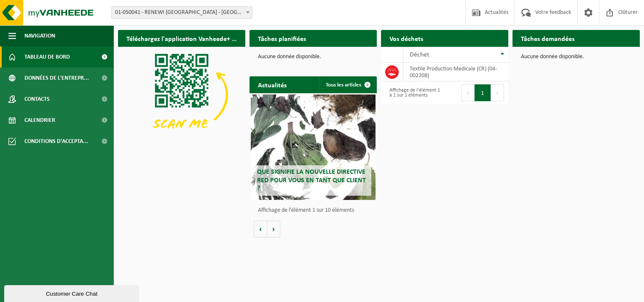  Describe the element at coordinates (412, 93) in the screenshot. I see `div: Affichage de l'élément 1 à 1 sur 1 éléments` at that location.